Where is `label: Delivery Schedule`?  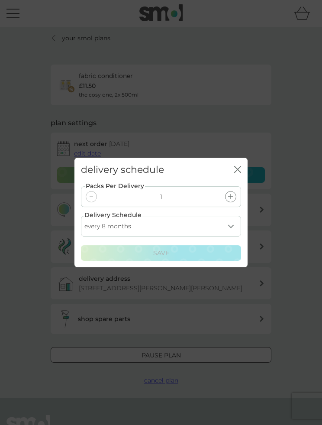 label: Delivery Schedule is located at coordinates (113, 215).